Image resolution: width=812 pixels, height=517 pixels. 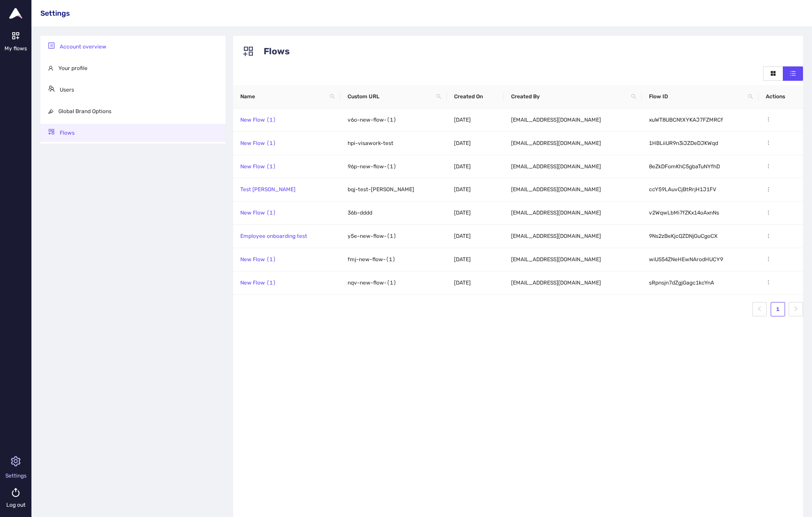 I want to click on span: Your profile, so click(x=73, y=68).